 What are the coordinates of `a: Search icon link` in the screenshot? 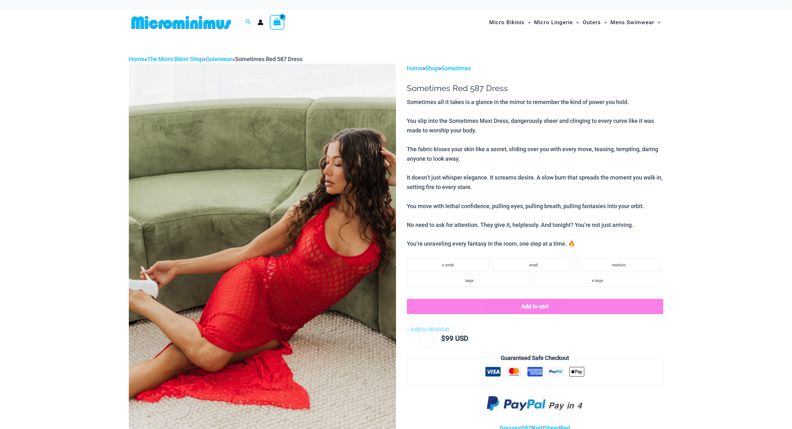 It's located at (248, 22).